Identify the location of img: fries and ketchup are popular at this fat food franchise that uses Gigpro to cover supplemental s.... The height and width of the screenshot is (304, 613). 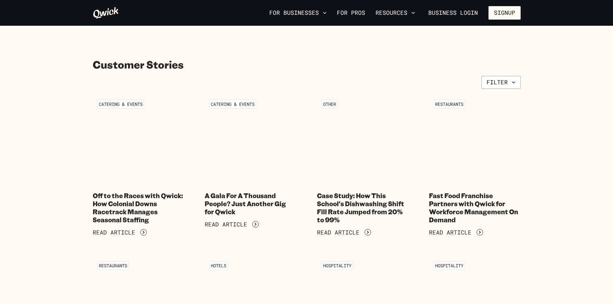
(475, 141).